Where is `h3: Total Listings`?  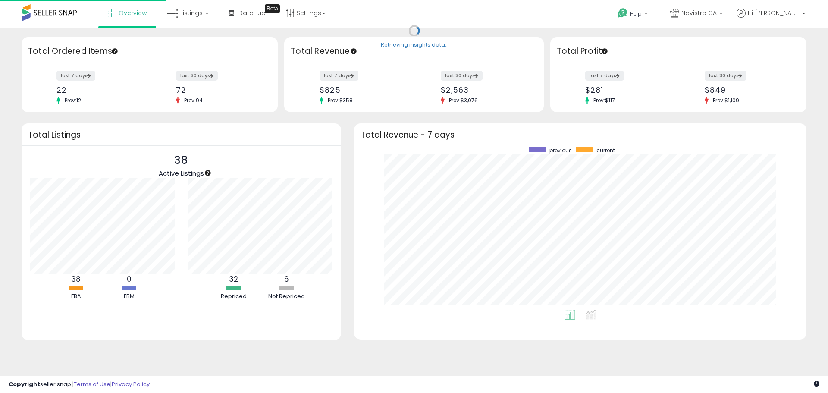
h3: Total Listings is located at coordinates (181, 135).